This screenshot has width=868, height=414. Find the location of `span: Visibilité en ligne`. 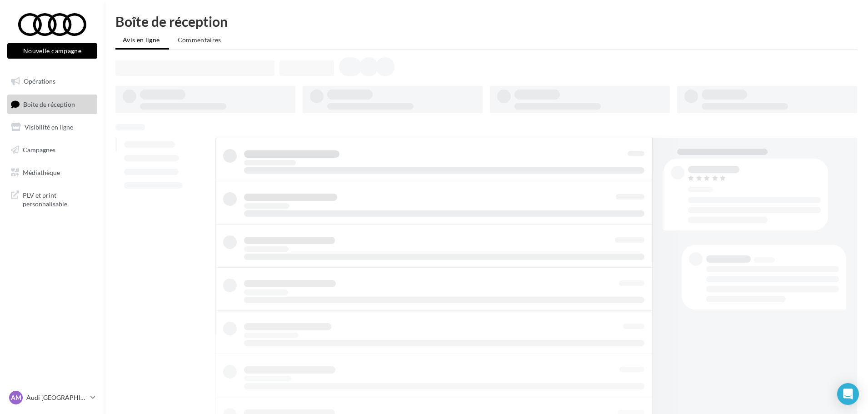

span: Visibilité en ligne is located at coordinates (48, 127).